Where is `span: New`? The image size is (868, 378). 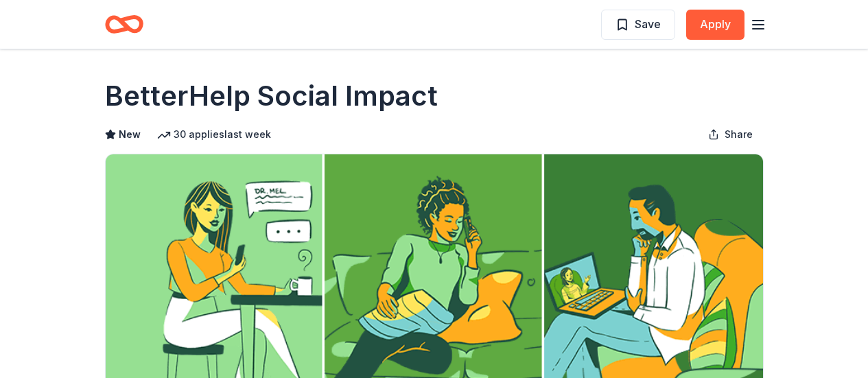
span: New is located at coordinates (130, 135).